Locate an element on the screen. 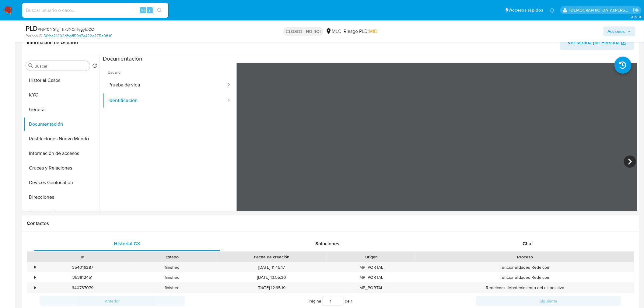  span: Soluciones is located at coordinates (327, 244).